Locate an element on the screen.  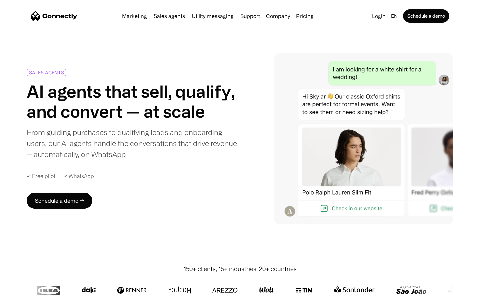
a: Support is located at coordinates (250, 16).